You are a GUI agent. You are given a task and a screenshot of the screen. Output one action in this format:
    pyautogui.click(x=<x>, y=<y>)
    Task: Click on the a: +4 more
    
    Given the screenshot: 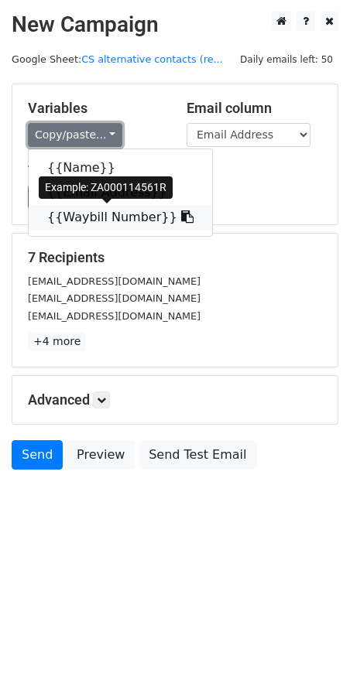 What is the action you would take?
    pyautogui.click(x=56, y=341)
    